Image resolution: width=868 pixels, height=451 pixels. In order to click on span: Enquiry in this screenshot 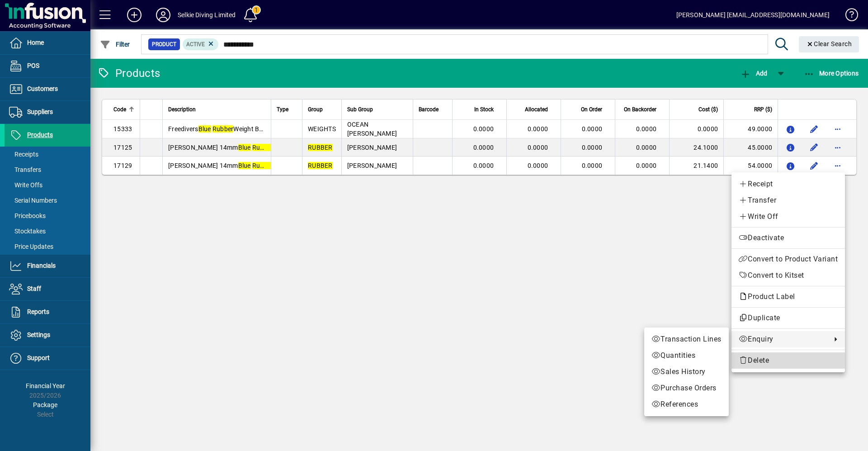, I will do `click(783, 339)`.